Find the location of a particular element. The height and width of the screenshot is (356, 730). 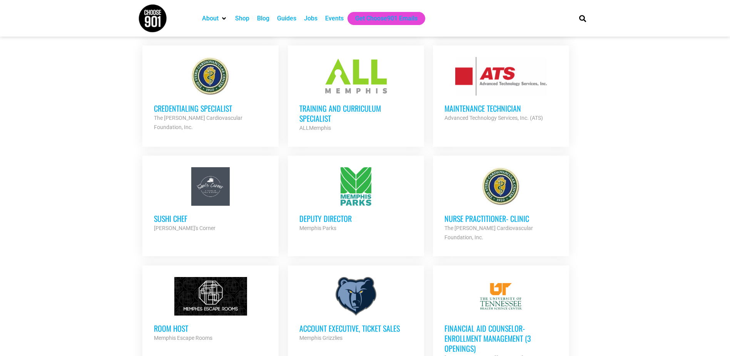

div: Get Choose901 Emails is located at coordinates (387, 18).